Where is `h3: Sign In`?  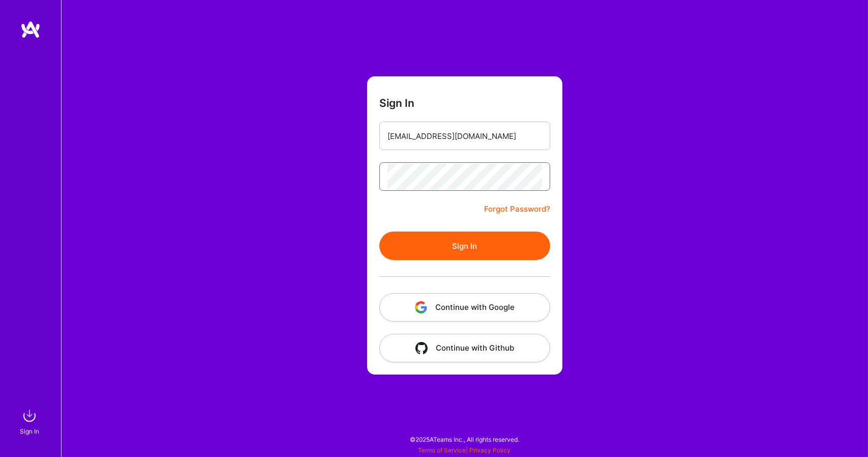 h3: Sign In is located at coordinates (397, 103).